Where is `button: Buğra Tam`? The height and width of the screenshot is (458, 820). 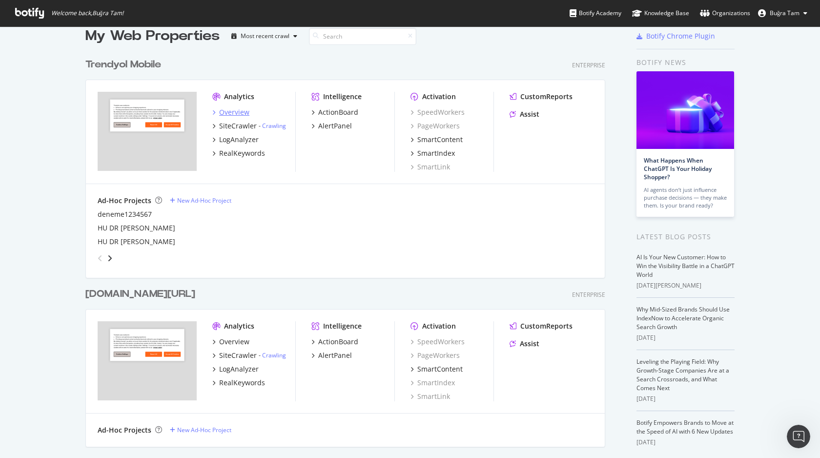 button: Buğra Tam is located at coordinates (782, 13).